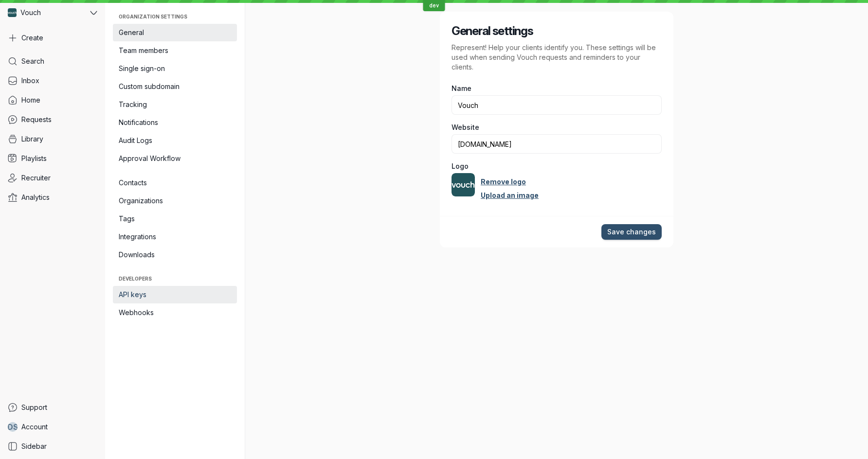 The width and height of the screenshot is (868, 459). Describe the element at coordinates (53, 61) in the screenshot. I see `a: Search` at that location.